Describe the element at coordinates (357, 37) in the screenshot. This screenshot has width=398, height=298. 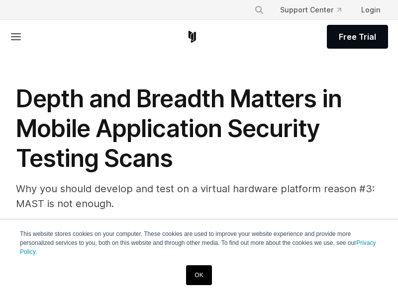
I see `a: Free Trial` at that location.